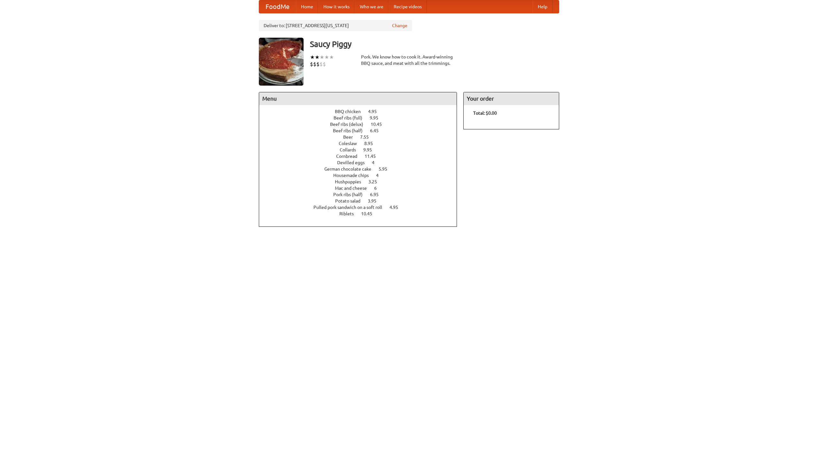 Image resolution: width=818 pixels, height=452 pixels. Describe the element at coordinates (372, 7) in the screenshot. I see `a: Who we are` at that location.